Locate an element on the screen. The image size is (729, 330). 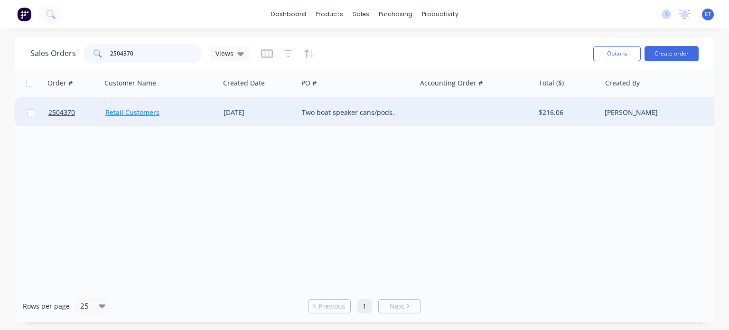
ul: Pagination is located at coordinates (364, 306).